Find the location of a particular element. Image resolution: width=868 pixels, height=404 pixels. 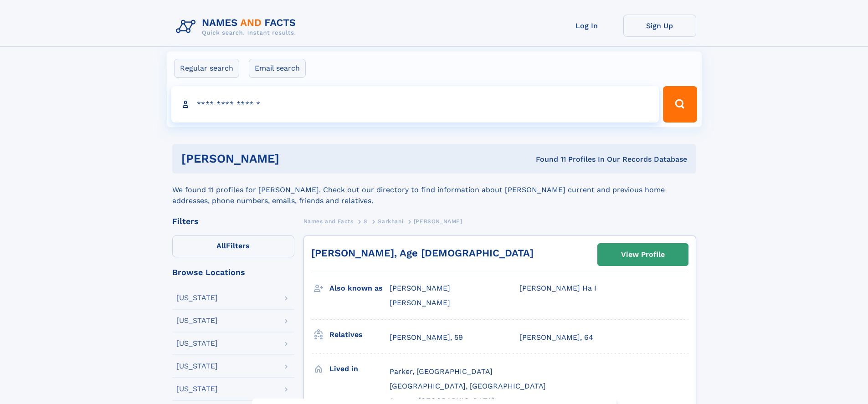

span: All is located at coordinates (221, 245).